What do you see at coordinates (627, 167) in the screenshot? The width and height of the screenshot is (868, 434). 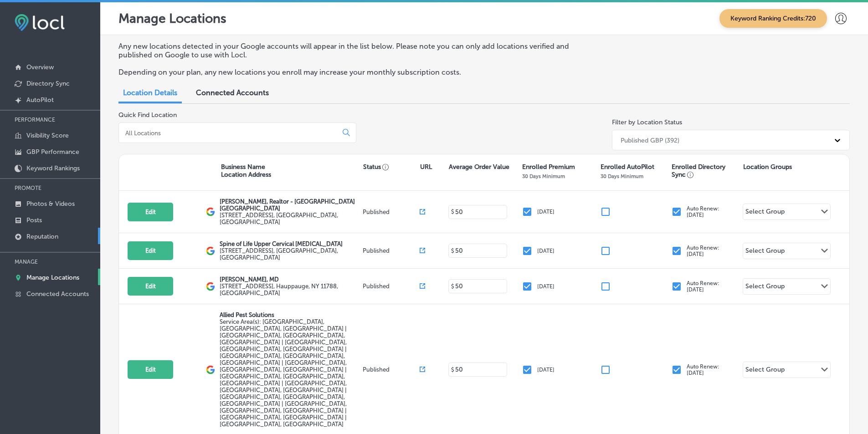 I see `p: Enrolled AutoPilot` at bounding box center [627, 167].